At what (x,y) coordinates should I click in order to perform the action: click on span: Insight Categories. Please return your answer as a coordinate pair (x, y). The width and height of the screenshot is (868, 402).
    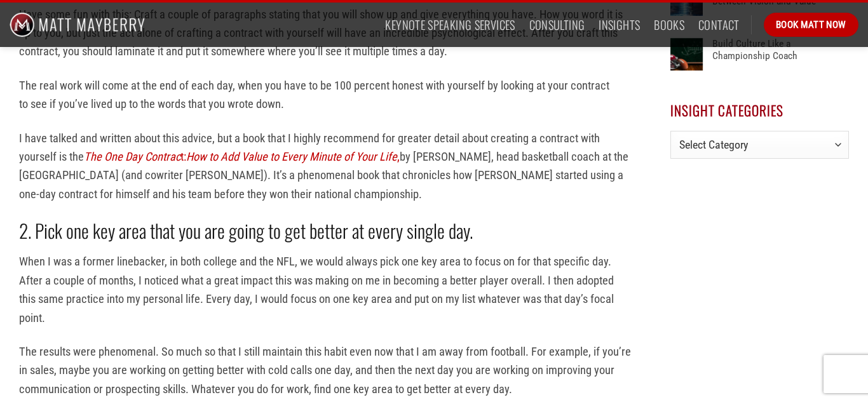
    Looking at the image, I should click on (727, 110).